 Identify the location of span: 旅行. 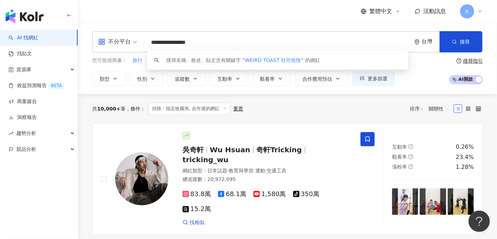
(138, 61).